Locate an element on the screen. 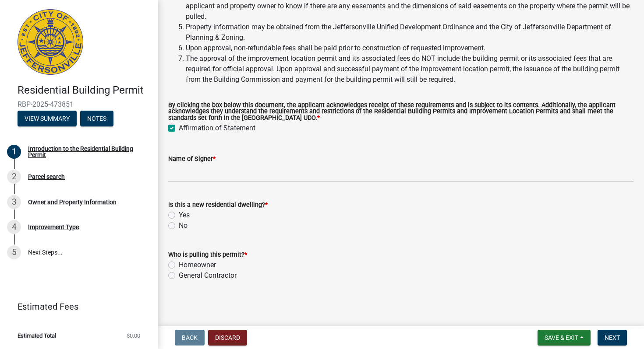  div: Improvement Type is located at coordinates (53, 227).